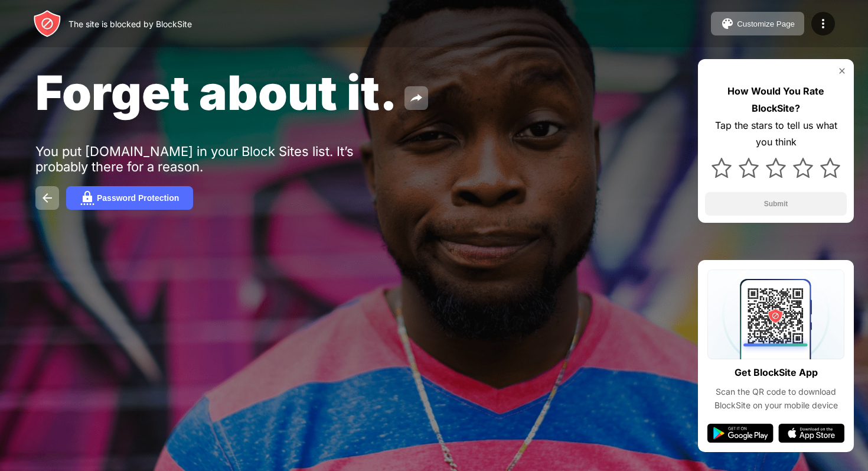  I want to click on img: qrcode.svg, so click(776, 314).